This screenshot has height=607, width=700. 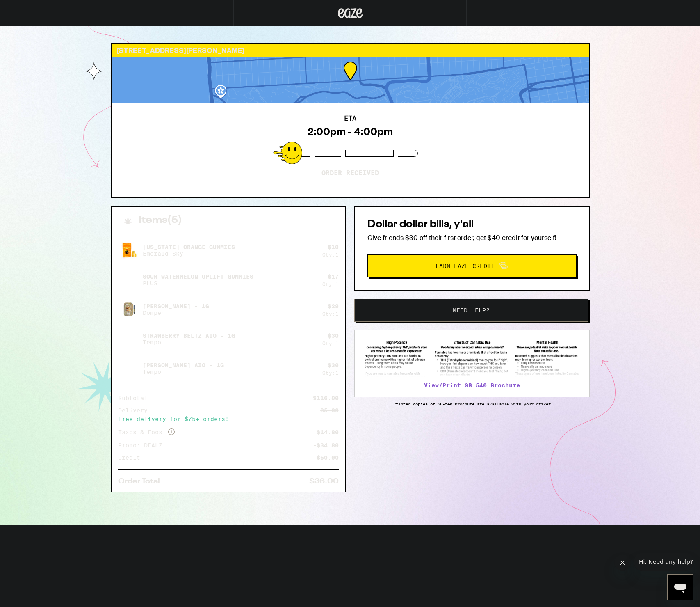 I want to click on span: Hi. Need any help?, so click(x=32, y=9).